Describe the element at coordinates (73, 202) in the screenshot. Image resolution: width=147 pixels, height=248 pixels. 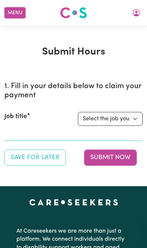
I see `a: Careseekers home page` at that location.